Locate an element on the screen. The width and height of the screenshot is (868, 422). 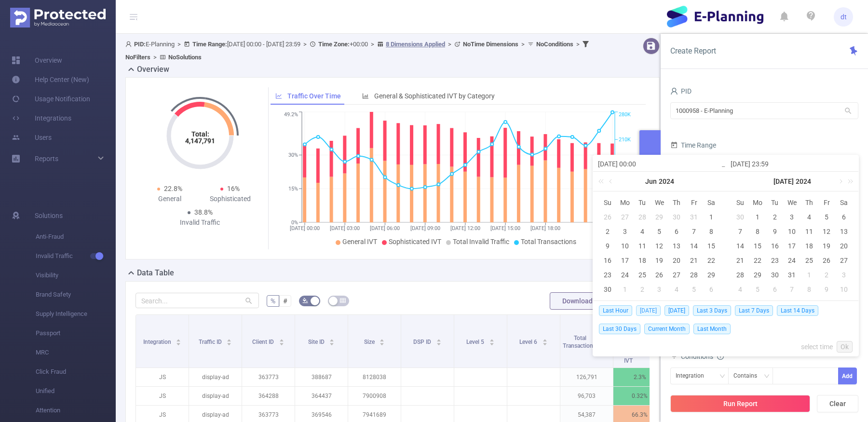
td: May 31, 2024 is located at coordinates (694, 217).